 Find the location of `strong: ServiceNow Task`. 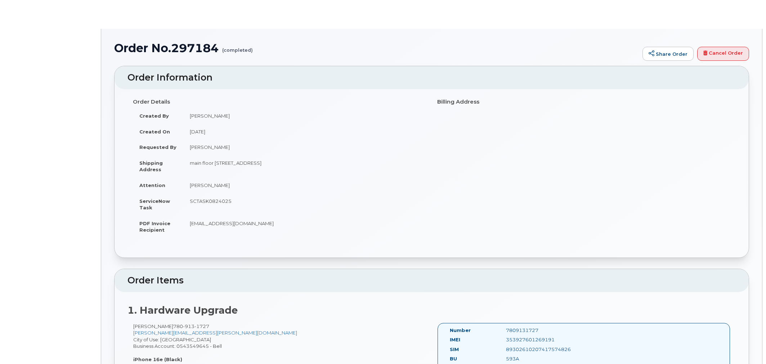

strong: ServiceNow Task is located at coordinates (154, 205).